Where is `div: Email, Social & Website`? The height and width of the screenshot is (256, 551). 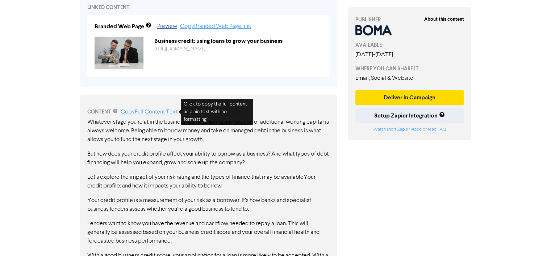
div: Email, Social & Website is located at coordinates (410, 78).